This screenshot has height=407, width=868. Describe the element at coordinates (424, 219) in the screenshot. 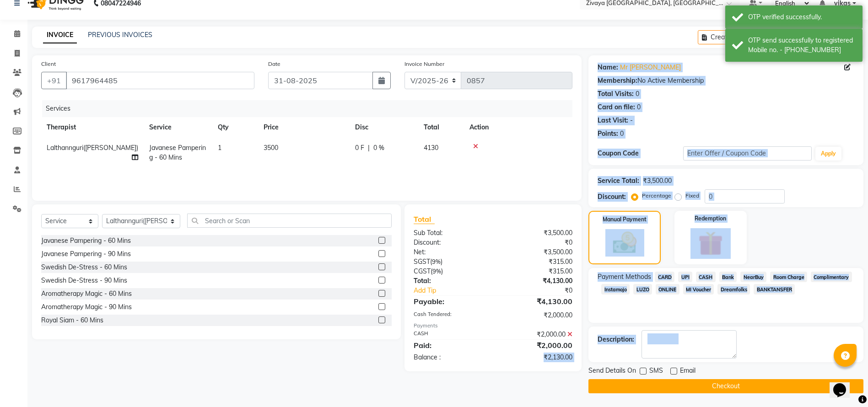

I see `span: Total` at that location.